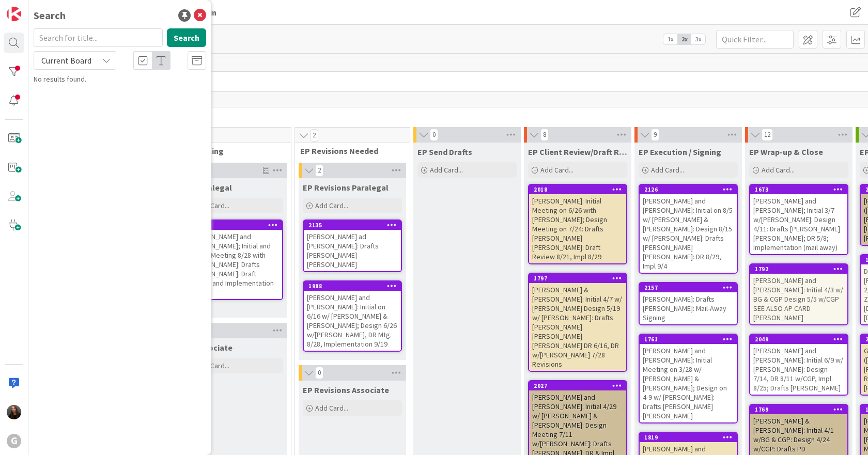 The width and height of the screenshot is (868, 455). I want to click on span: EP Send Drafts, so click(444, 152).